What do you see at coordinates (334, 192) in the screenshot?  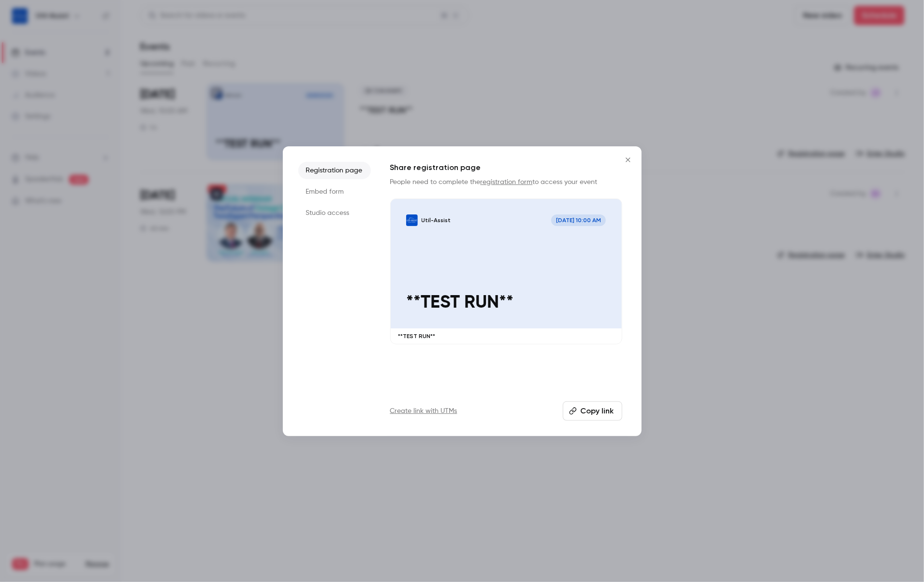 I see `li: Embed form` at bounding box center [334, 192].